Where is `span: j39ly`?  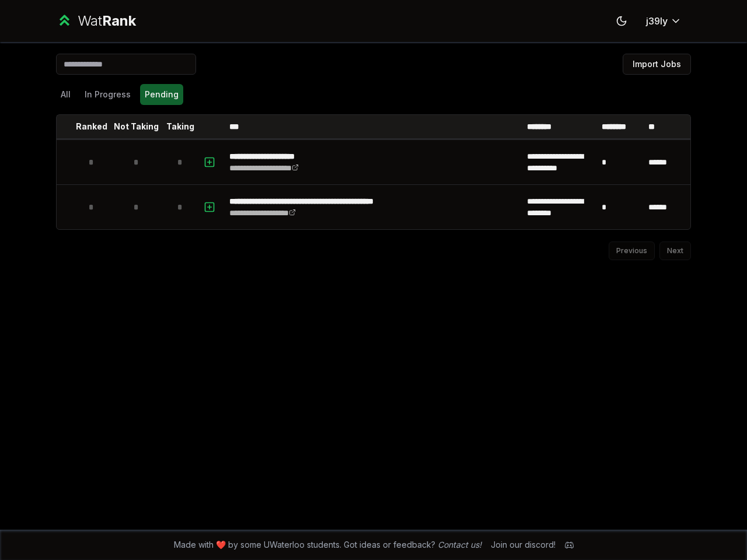 span: j39ly is located at coordinates (656, 21).